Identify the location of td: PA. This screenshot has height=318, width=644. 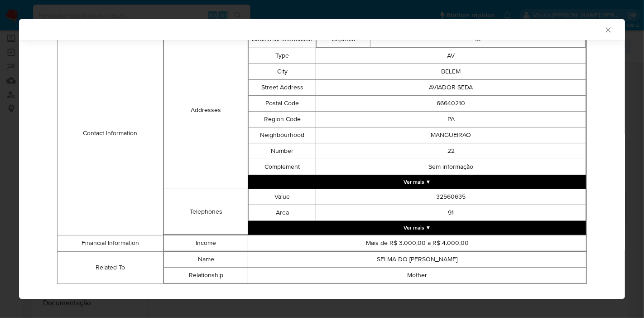
(451, 119).